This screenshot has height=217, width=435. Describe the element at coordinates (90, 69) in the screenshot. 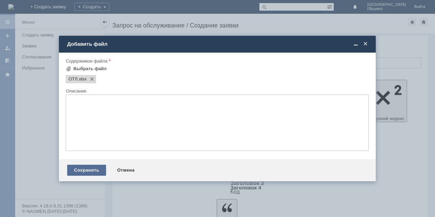

I see `div: Выбрать файл` at that location.